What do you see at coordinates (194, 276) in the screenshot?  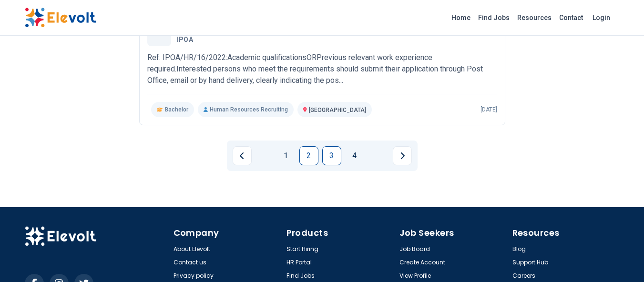 I see `a: Privacy policy` at bounding box center [194, 276].